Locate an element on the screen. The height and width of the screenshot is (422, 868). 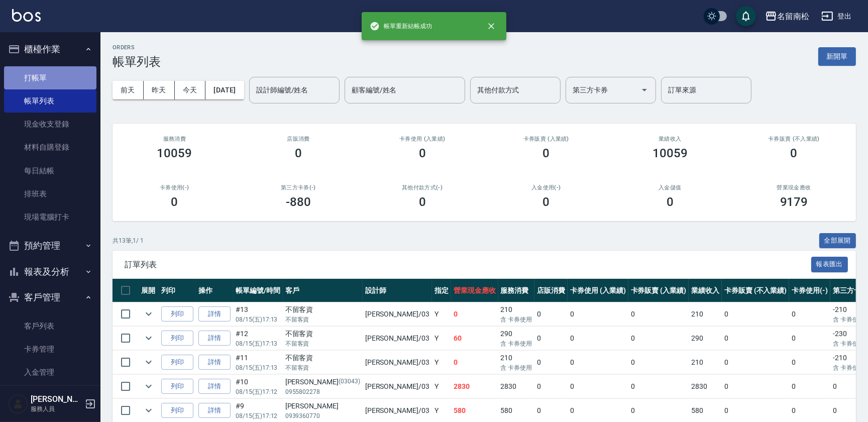
h2: 第三方卡券(-) is located at coordinates (299, 188).